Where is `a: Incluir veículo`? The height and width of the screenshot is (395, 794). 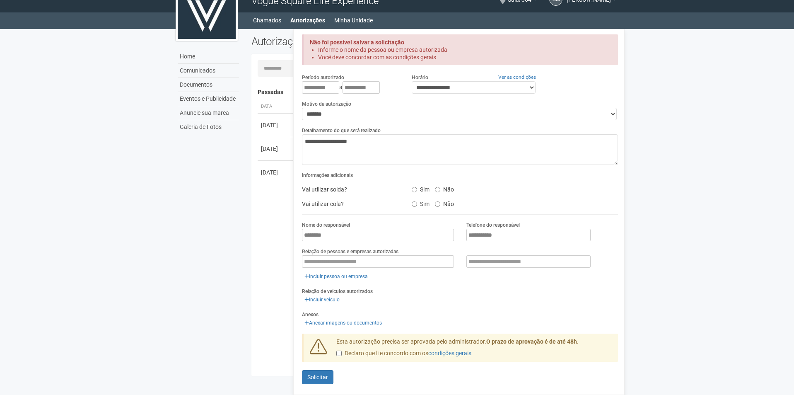 a: Incluir veículo is located at coordinates (322, 299).